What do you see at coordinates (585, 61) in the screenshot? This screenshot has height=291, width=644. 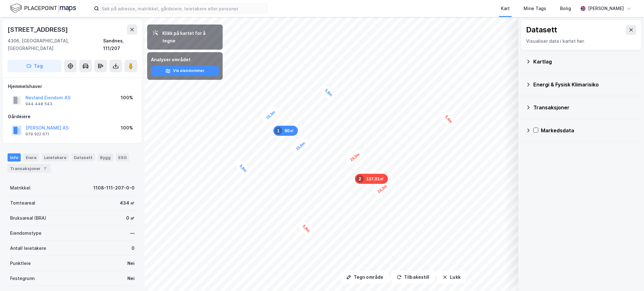 I see `div: Kartlag` at bounding box center [585, 61].